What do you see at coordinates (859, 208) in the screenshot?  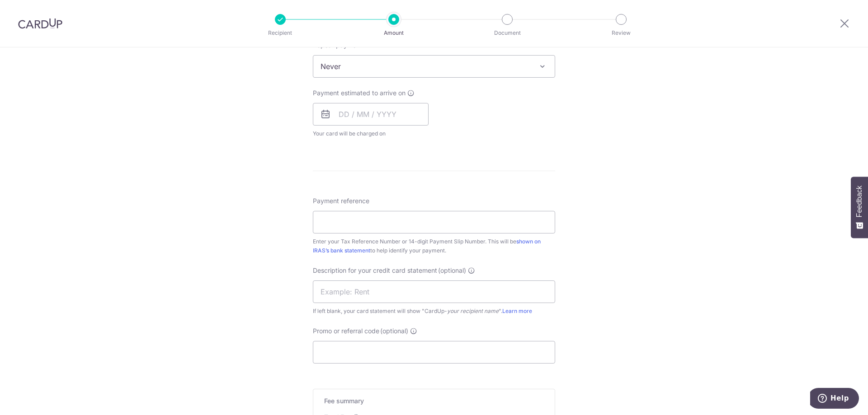 I see `button: Feedback - Show survey` at bounding box center [859, 208].